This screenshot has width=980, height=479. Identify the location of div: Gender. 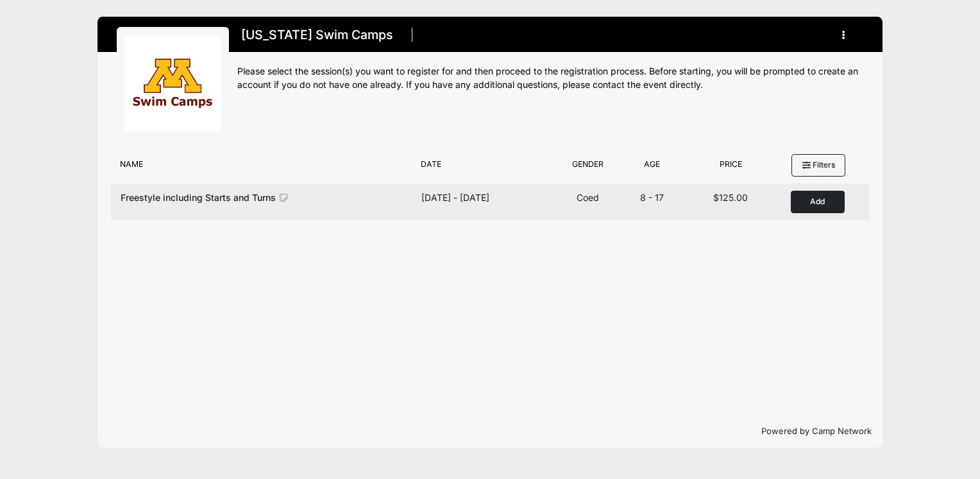
(588, 168).